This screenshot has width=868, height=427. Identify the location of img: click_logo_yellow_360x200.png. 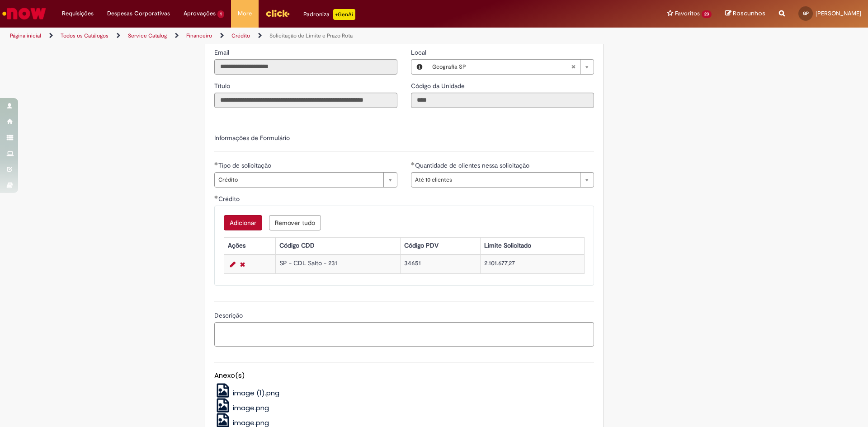
(278, 13).